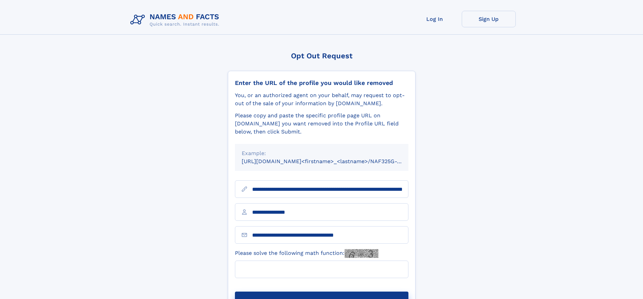  Describe the element at coordinates (489, 19) in the screenshot. I see `a: Sign Up` at that location.